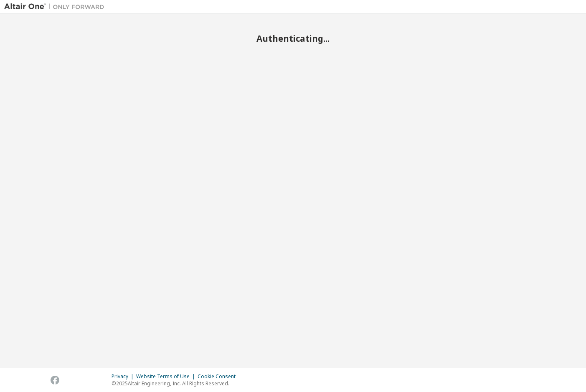 This screenshot has height=392, width=586. Describe the element at coordinates (293, 38) in the screenshot. I see `h2: Authenticating...` at that location.